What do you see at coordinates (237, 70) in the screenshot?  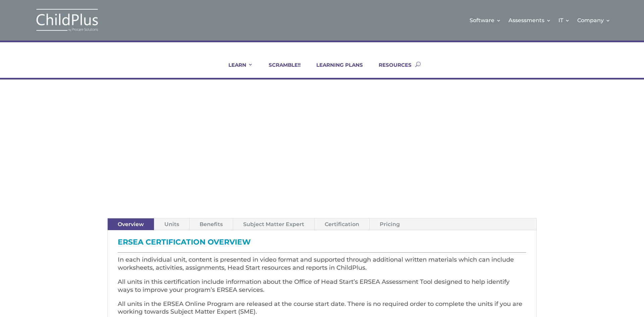 I see `a: LEARN` at bounding box center [237, 70].